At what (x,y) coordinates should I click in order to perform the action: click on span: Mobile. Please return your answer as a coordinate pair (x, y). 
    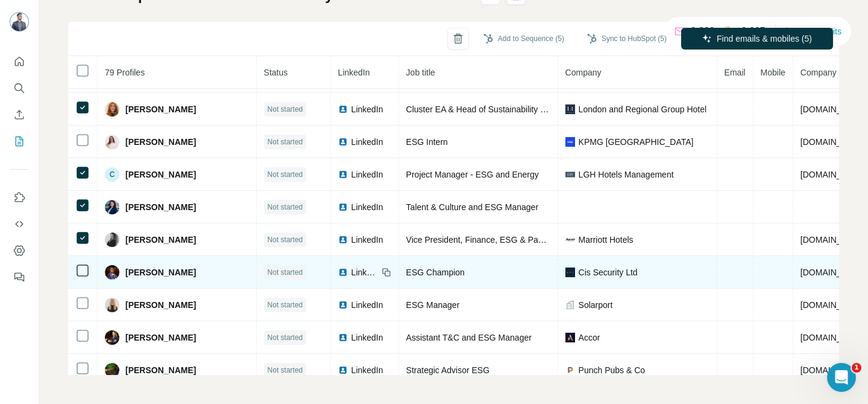
    Looking at the image, I should click on (773, 72).